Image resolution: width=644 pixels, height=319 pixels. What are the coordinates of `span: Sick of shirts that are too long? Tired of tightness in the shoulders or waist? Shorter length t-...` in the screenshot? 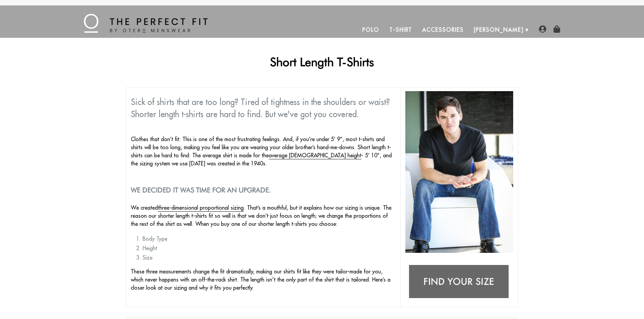 It's located at (260, 108).